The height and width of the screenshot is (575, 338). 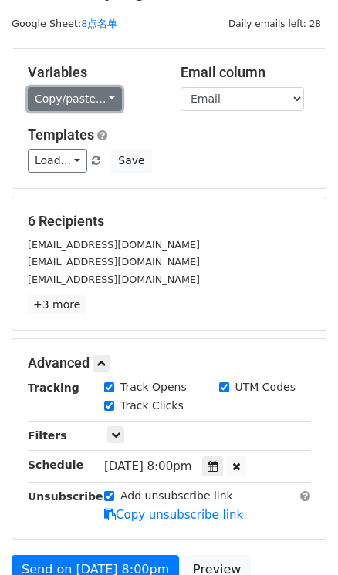 I want to click on div: 聊天小组件, so click(x=299, y=538).